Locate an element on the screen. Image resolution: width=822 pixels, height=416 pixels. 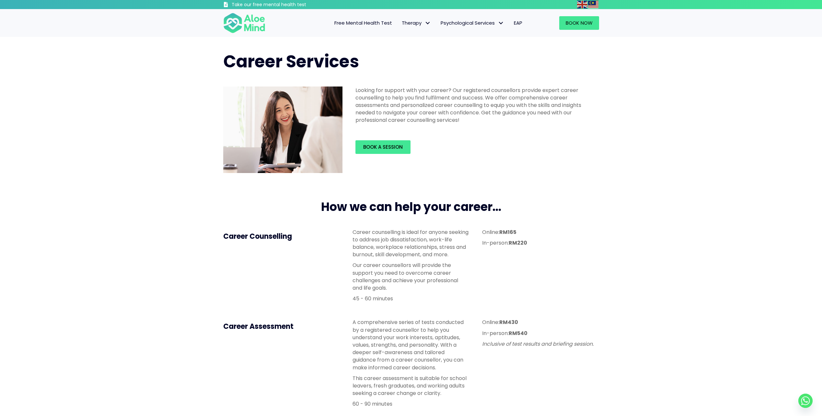
nav: Menu is located at coordinates (400, 23).